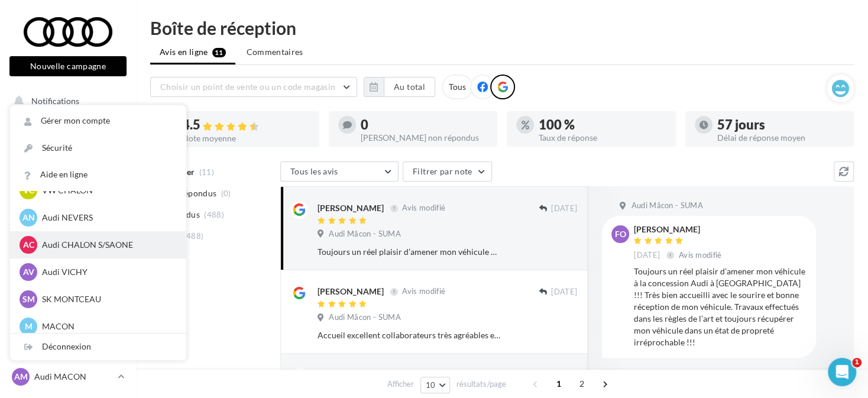  I want to click on p: MACON, so click(107, 326).